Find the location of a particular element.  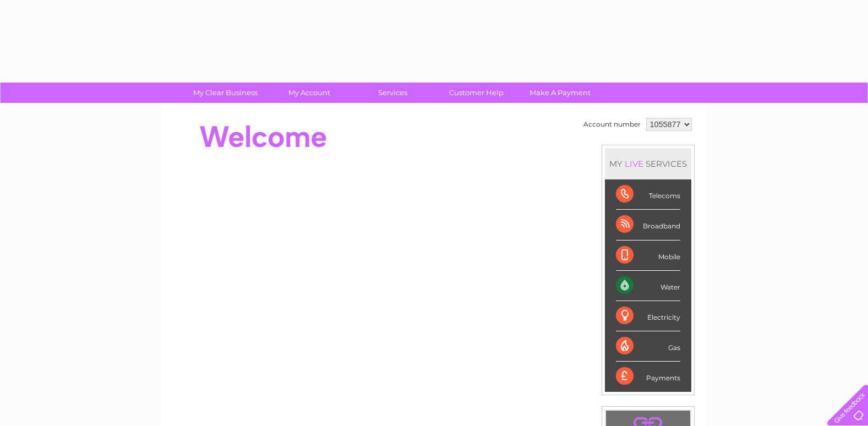

div: Water is located at coordinates (648, 286).